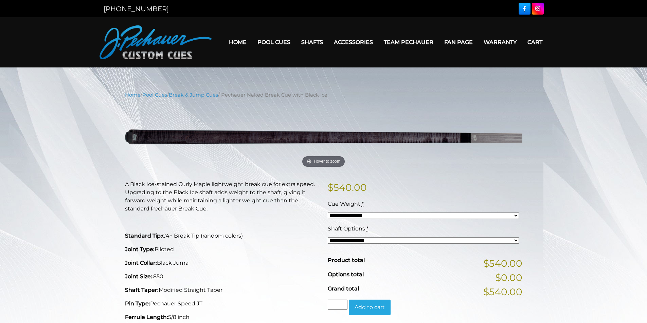 The height and width of the screenshot is (323, 647). I want to click on p: Piloted, so click(222, 250).